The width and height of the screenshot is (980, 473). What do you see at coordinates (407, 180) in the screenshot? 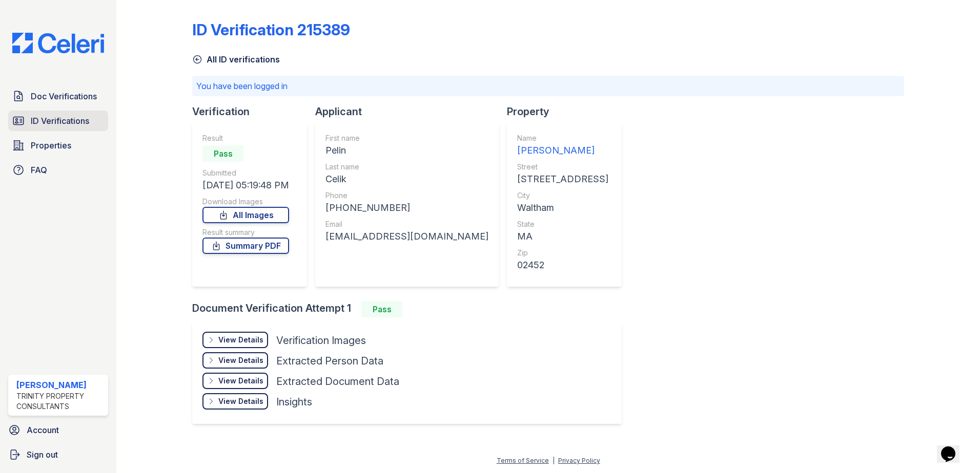
I see `div: Celik` at bounding box center [407, 180].